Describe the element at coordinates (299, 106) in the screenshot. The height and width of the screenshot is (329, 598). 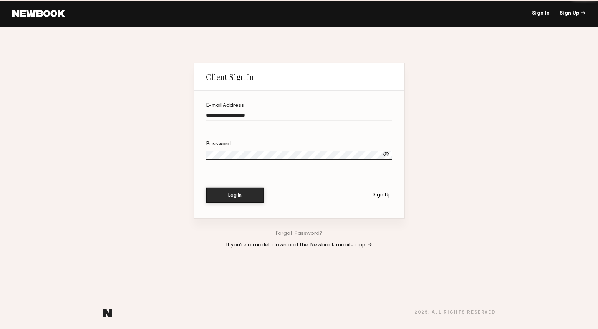
I see `div: E-mail Address` at that location.